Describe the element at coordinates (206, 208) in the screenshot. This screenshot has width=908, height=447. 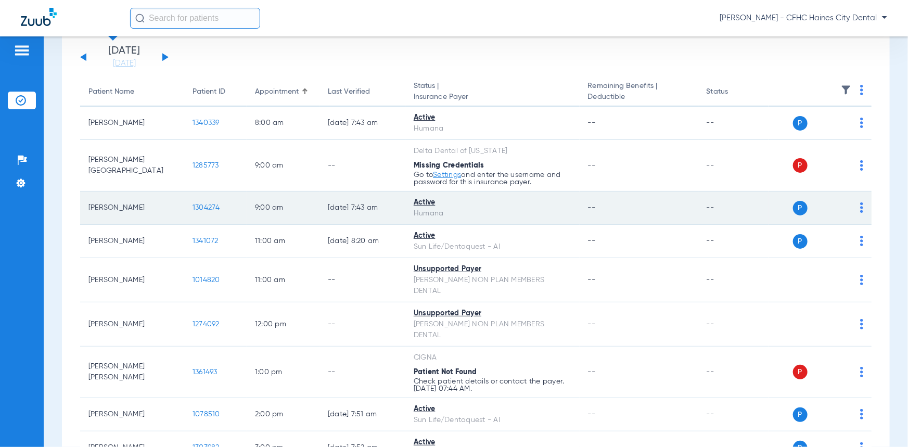
I see `span: 1304274` at that location.